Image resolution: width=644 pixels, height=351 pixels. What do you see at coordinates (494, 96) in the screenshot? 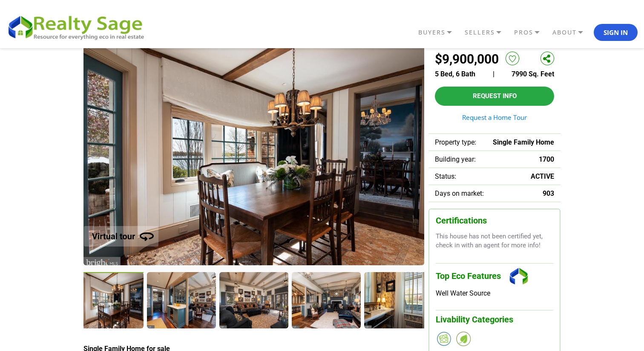
I see `button: Request Info` at bounding box center [494, 96].